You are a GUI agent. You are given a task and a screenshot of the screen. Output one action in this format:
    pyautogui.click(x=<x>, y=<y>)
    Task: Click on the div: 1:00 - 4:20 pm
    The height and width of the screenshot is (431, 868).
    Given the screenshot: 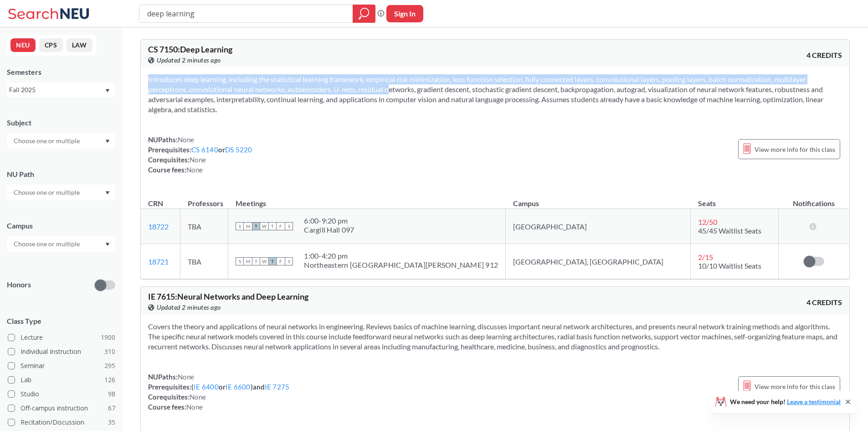 What is the action you would take?
    pyautogui.click(x=401, y=256)
    